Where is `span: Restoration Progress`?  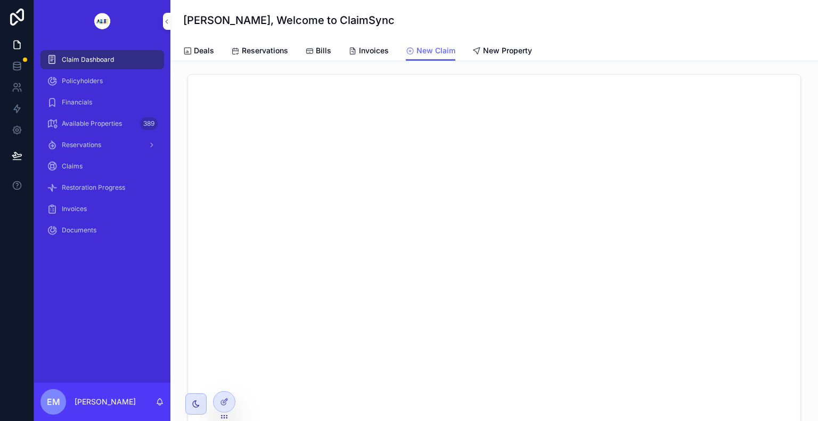 span: Restoration Progress is located at coordinates (93, 187).